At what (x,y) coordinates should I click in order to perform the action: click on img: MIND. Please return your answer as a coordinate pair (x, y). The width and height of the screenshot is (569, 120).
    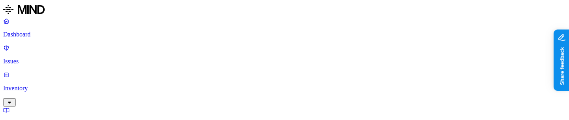
    Looking at the image, I should click on (24, 9).